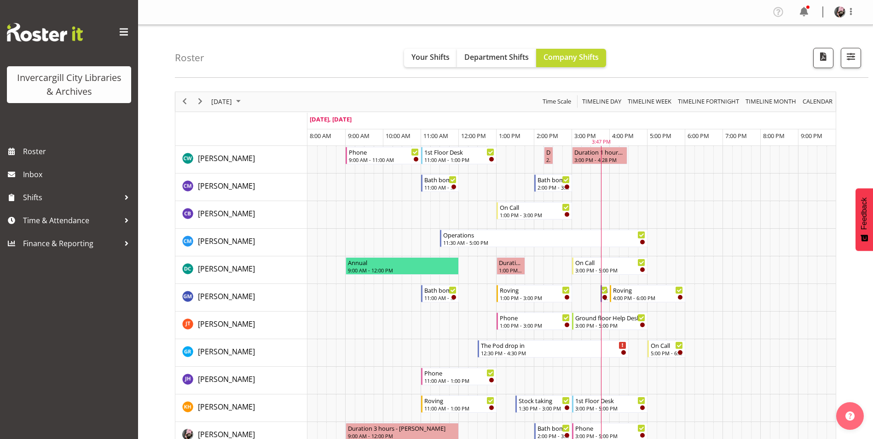 The height and width of the screenshot is (439, 873). Describe the element at coordinates (864, 214) in the screenshot. I see `span: Feedback` at that location.